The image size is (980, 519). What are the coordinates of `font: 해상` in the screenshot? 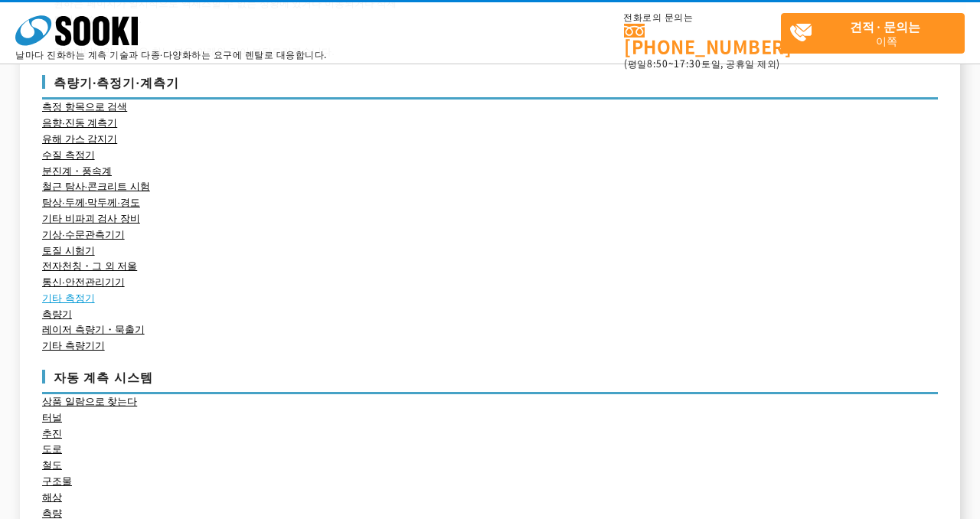 It's located at (52, 497).